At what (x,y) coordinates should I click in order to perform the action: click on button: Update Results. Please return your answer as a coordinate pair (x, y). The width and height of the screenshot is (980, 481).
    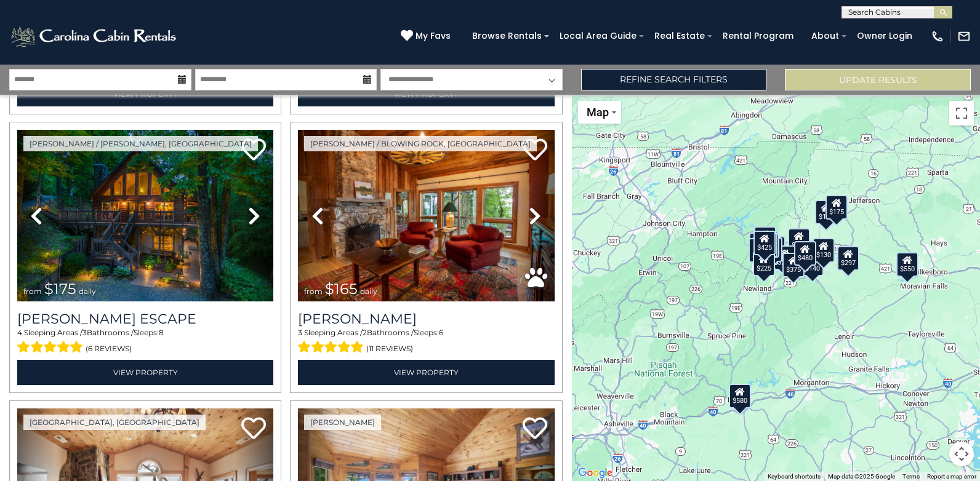
    Looking at the image, I should click on (878, 80).